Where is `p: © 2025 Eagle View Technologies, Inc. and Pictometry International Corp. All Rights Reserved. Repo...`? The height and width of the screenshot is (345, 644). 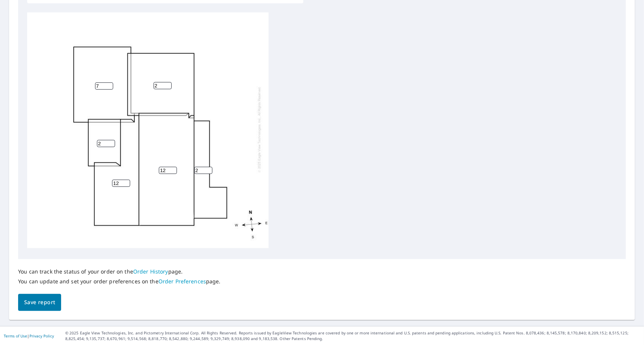
p: © 2025 Eagle View Technologies, Inc. and Pictometry International Corp. All Rights Reserved. Repo... is located at coordinates (353, 336).